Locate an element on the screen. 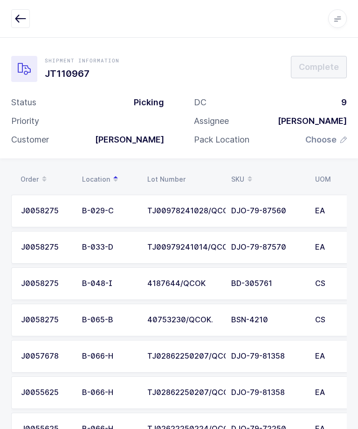 This screenshot has height=429, width=358. button: Complete is located at coordinates (319, 67).